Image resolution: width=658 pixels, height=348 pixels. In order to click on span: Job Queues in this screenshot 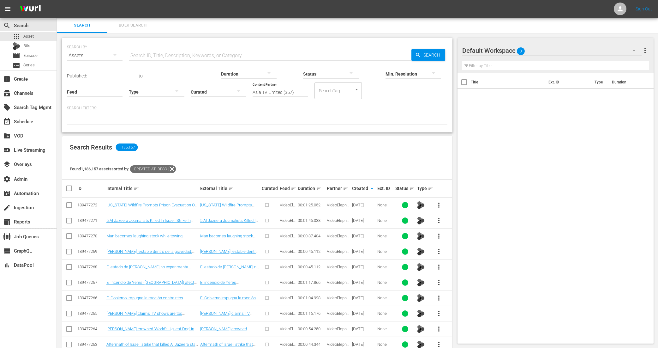, I will do `click(7, 237)`.